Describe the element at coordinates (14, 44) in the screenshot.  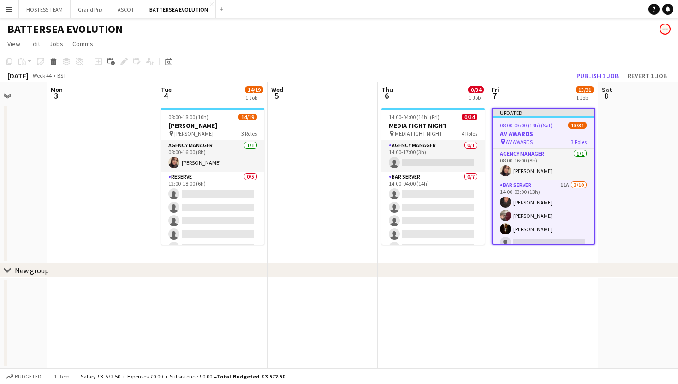
I see `span: View` at that location.